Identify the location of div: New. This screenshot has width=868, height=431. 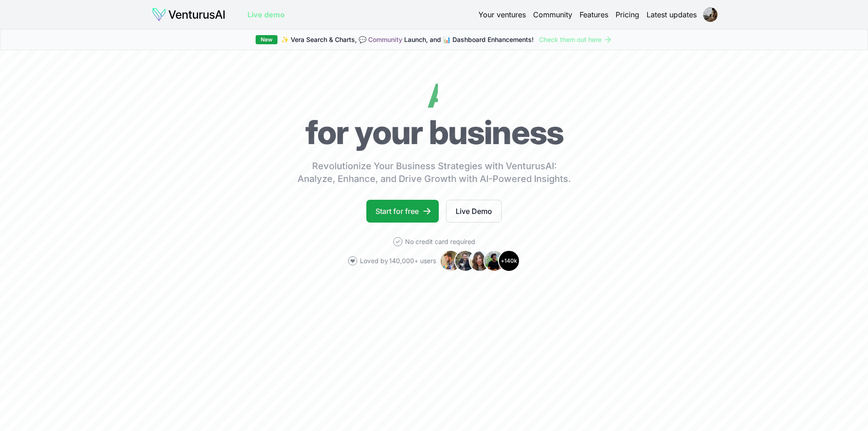
(267, 39).